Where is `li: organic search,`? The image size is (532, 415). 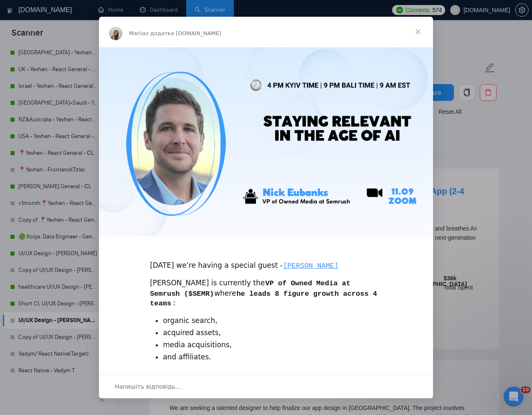 li: organic search, is located at coordinates (272, 321).